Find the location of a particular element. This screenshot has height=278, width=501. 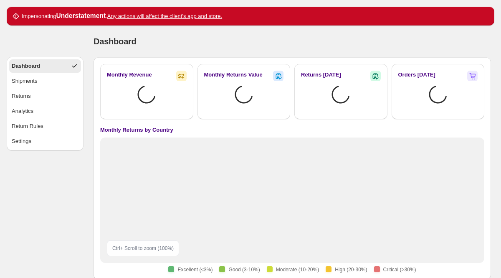

span: Critical (>30%) is located at coordinates (400, 269).